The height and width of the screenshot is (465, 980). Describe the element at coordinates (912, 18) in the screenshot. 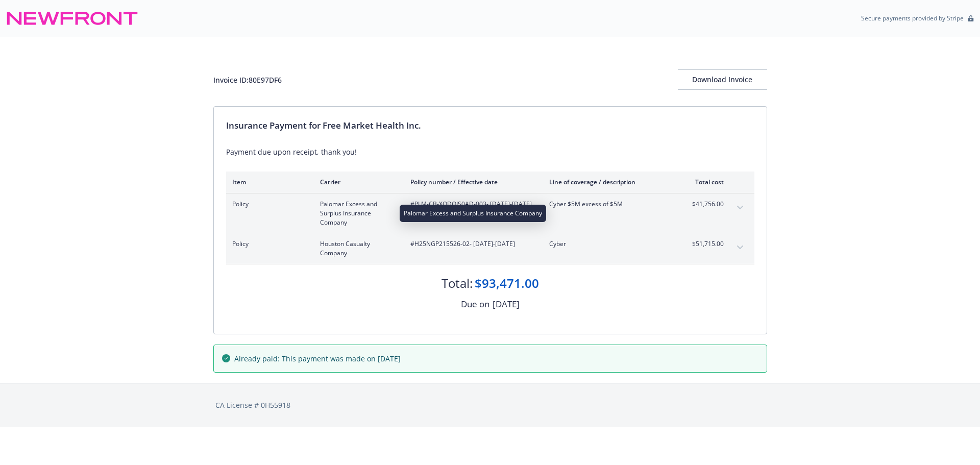

I see `p: Secure payments provided by Stripe` at that location.